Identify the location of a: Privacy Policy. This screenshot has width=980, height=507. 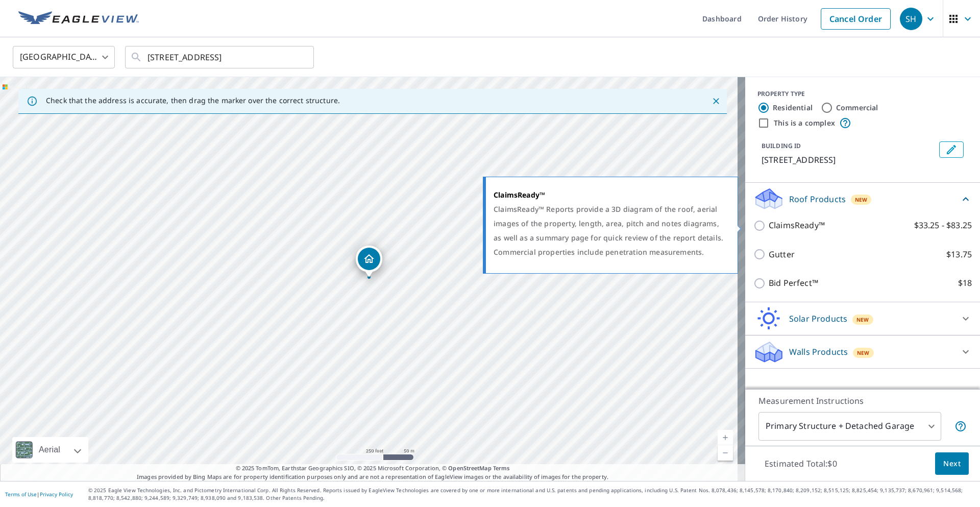
(56, 494).